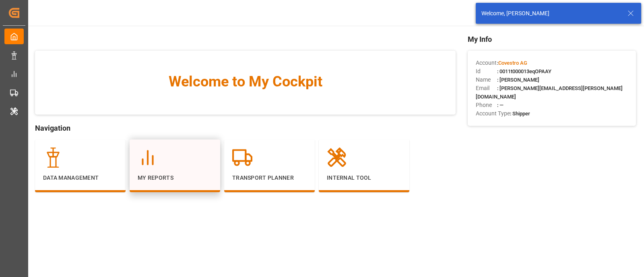 The width and height of the screenshot is (644, 277). What do you see at coordinates (245, 128) in the screenshot?
I see `span: Navigation` at bounding box center [245, 128].